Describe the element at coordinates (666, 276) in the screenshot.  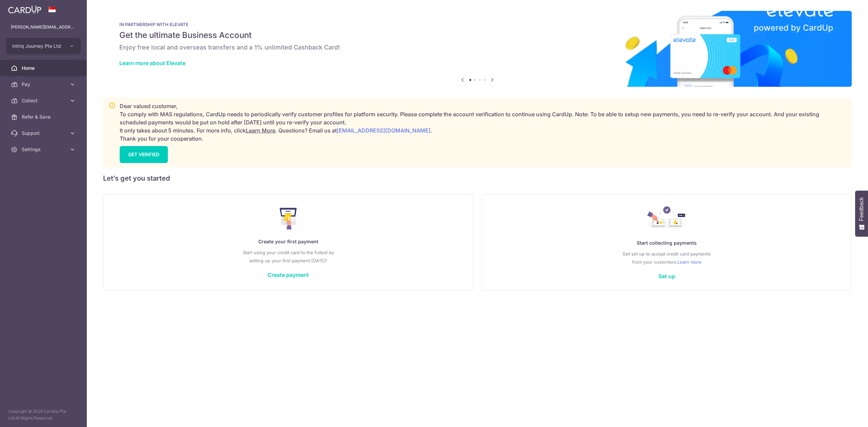
I see `a: Set up` at that location.